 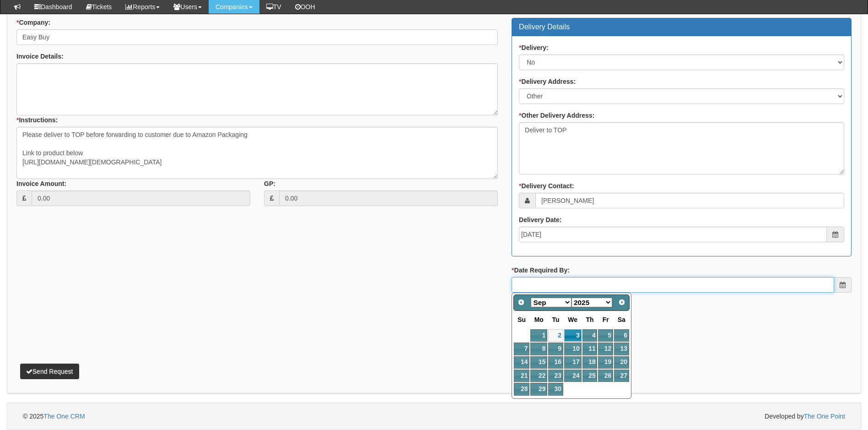 What do you see at coordinates (573, 362) in the screenshot?
I see `a: 17` at bounding box center [573, 362].